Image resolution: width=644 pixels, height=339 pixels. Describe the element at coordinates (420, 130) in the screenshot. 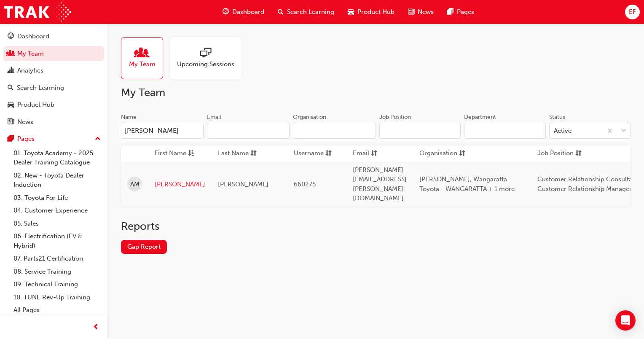

I see `input: Job Position` at that location.